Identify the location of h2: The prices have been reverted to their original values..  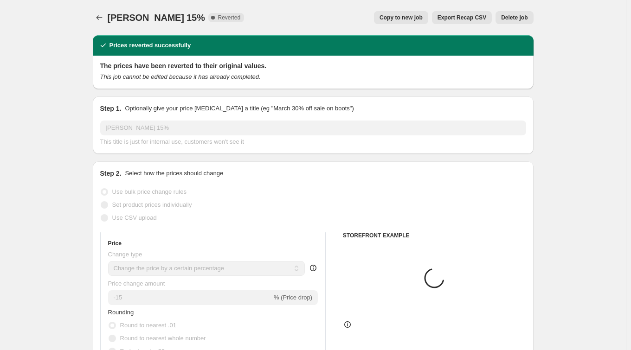
(313, 66).